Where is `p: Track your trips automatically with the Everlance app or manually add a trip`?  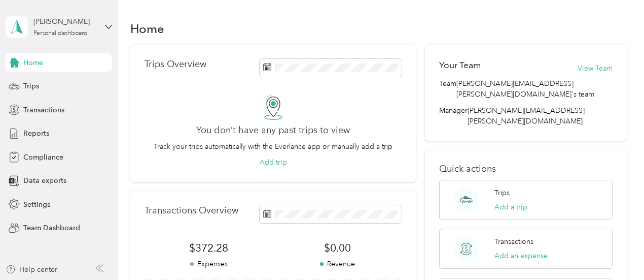 p: Track your trips automatically with the Everlance app or manually add a trip is located at coordinates (273, 147).